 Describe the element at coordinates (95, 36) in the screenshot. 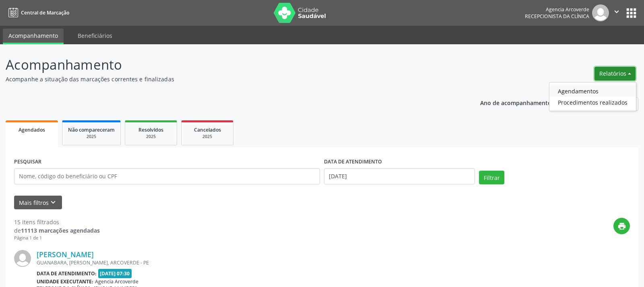

I see `a: Beneficiários` at that location.